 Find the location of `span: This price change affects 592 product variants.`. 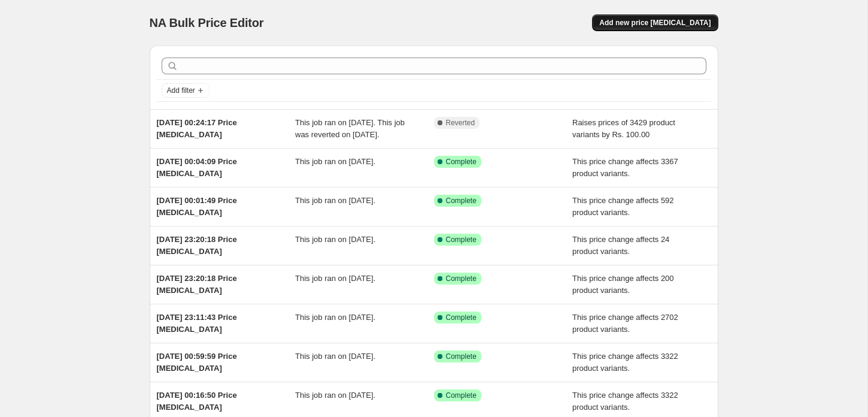

span: This price change affects 592 product variants. is located at coordinates (623, 206).